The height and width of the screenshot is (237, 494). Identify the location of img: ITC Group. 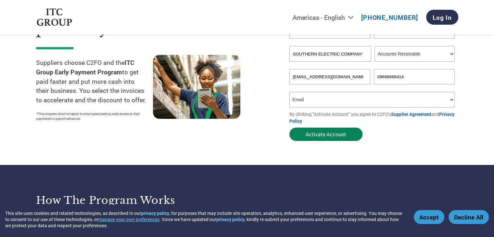
(55, 17).